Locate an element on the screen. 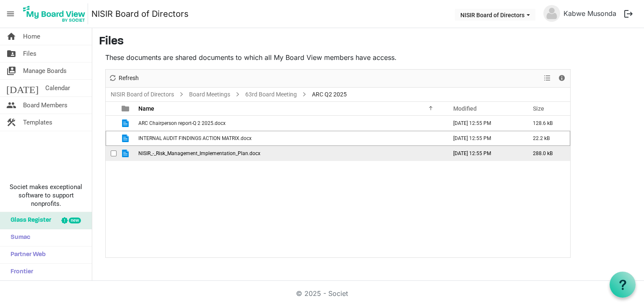 The image size is (644, 306). td: NISIR_-_Risk_Management_Implementation_Plan.docx is template cell column header Name is located at coordinates (290, 153).